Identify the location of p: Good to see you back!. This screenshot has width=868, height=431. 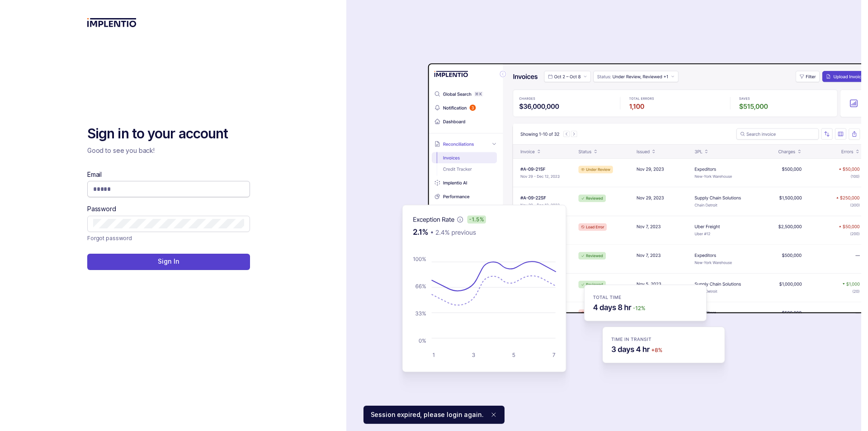
(169, 151).